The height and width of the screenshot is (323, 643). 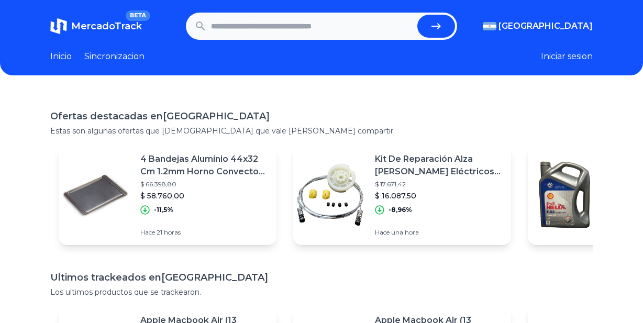 I want to click on span: MercadoTrack, so click(x=106, y=26).